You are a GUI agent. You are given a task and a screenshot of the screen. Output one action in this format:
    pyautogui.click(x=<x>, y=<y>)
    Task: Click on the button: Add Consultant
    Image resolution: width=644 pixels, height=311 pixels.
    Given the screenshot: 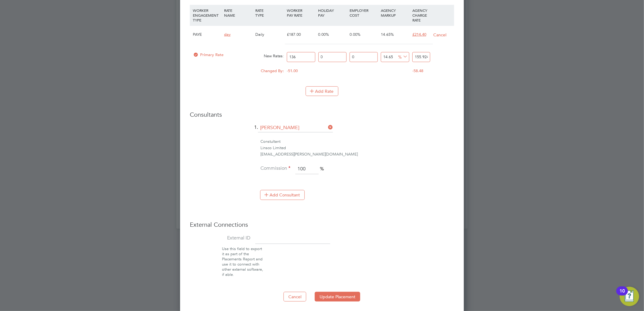 What is the action you would take?
    pyautogui.click(x=282, y=195)
    